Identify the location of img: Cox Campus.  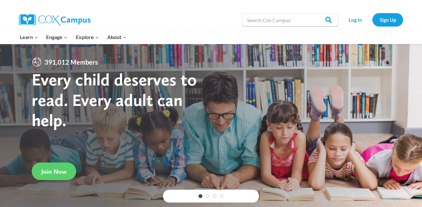
(55, 20).